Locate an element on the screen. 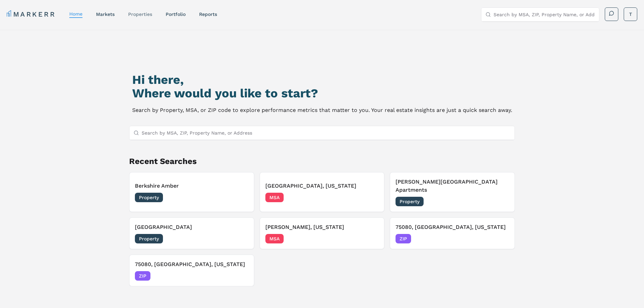 This screenshot has width=644, height=308. a: MARKERR is located at coordinates (31, 14).